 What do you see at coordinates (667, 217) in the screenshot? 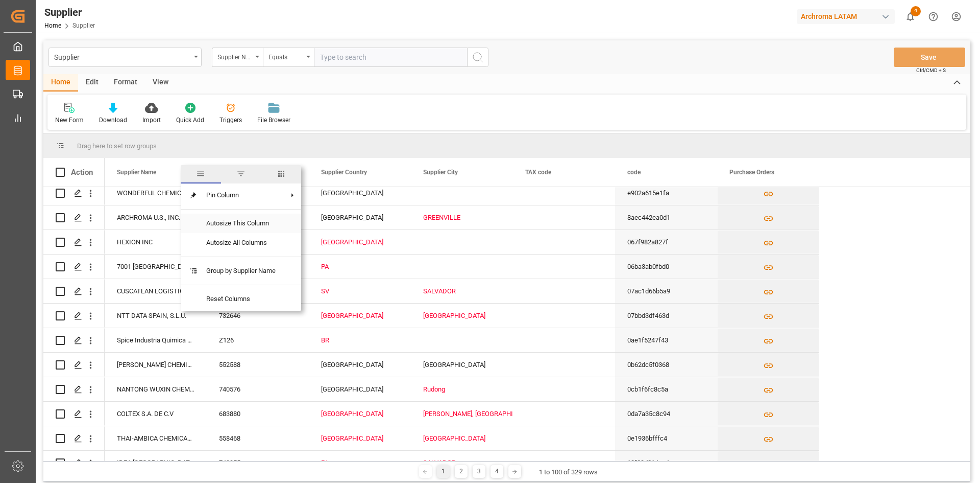
I see `div: 8aec442ea0d1` at bounding box center [667, 217].